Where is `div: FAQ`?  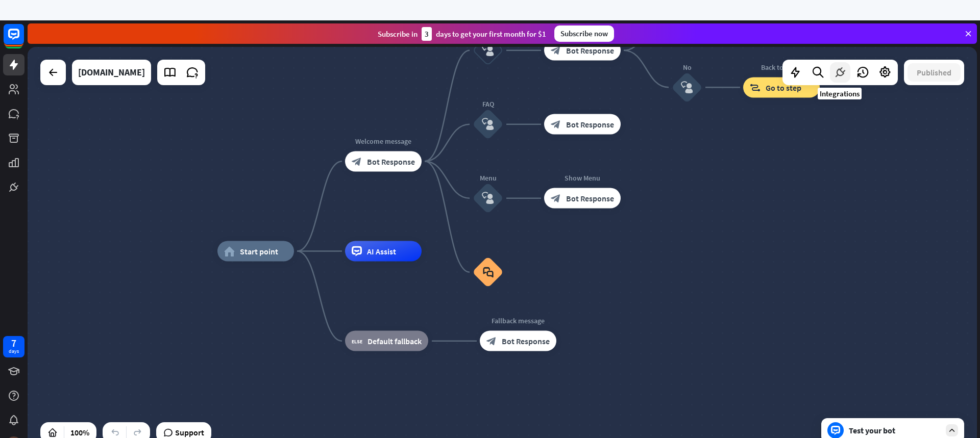
div: FAQ is located at coordinates (488, 104).